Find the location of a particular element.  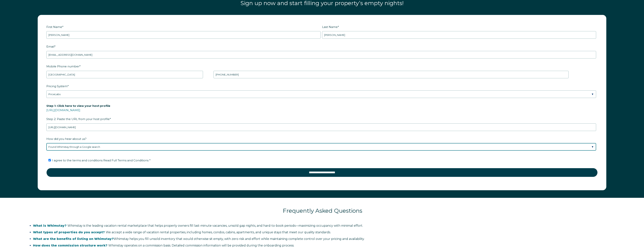

span: Last Name is located at coordinates (330, 27).